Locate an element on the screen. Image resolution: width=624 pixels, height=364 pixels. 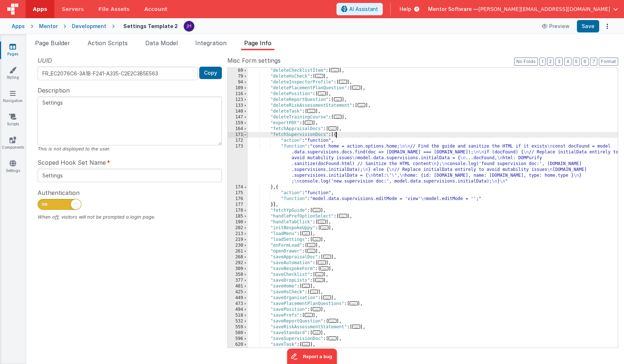
div: 268 is located at coordinates (237, 257).